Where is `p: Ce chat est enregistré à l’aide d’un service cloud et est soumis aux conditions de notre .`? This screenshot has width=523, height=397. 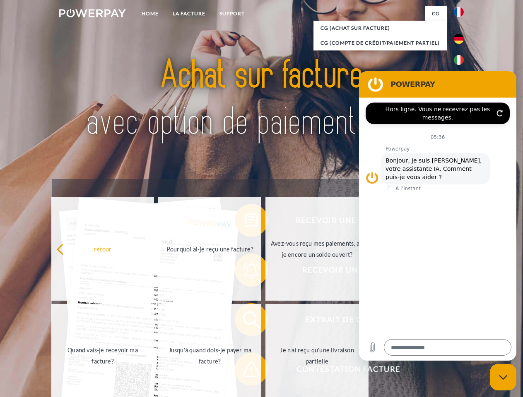 p: Ce chat est enregistré à l’aide d’un service cloud et est soumis aux conditions de notre . is located at coordinates (79, 43).